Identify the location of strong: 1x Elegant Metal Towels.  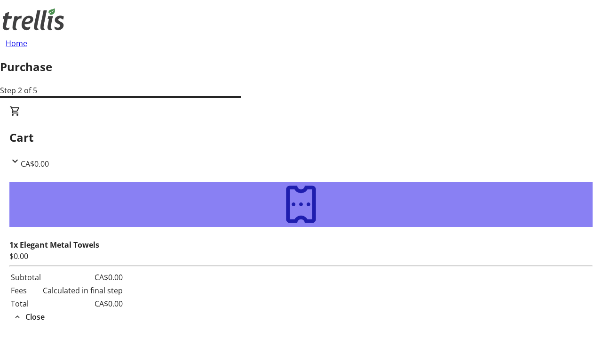
(54, 245).